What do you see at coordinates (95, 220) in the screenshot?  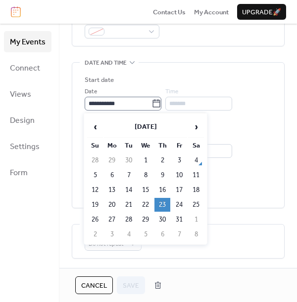 I see `td: 26` at bounding box center [95, 220].